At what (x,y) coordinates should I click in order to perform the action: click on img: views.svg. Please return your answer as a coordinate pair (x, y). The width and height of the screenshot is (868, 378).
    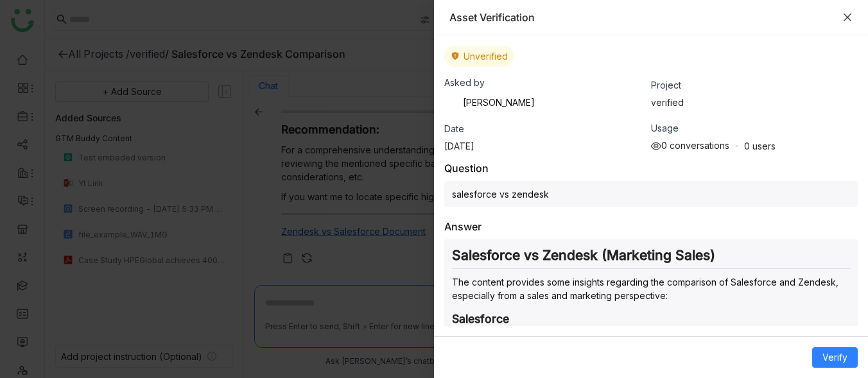
    Looking at the image, I should click on (656, 146).